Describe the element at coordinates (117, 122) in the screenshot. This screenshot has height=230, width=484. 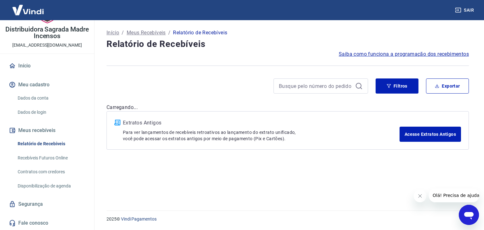
I see `img: ícone` at that location.